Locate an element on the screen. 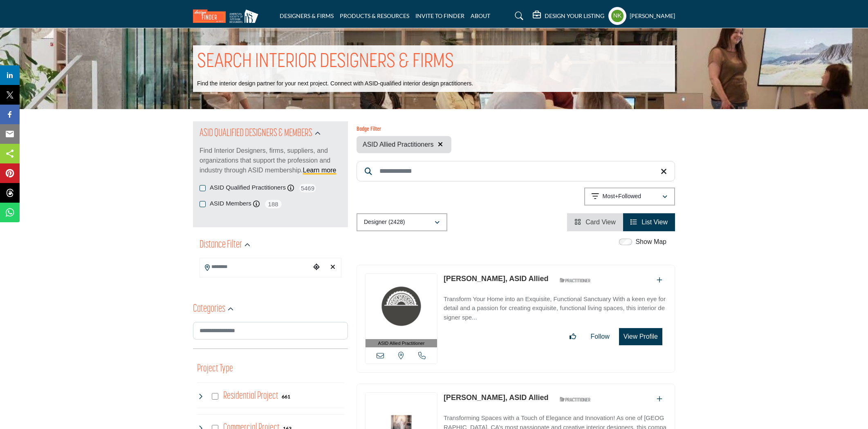  span: 188 is located at coordinates (273, 204).